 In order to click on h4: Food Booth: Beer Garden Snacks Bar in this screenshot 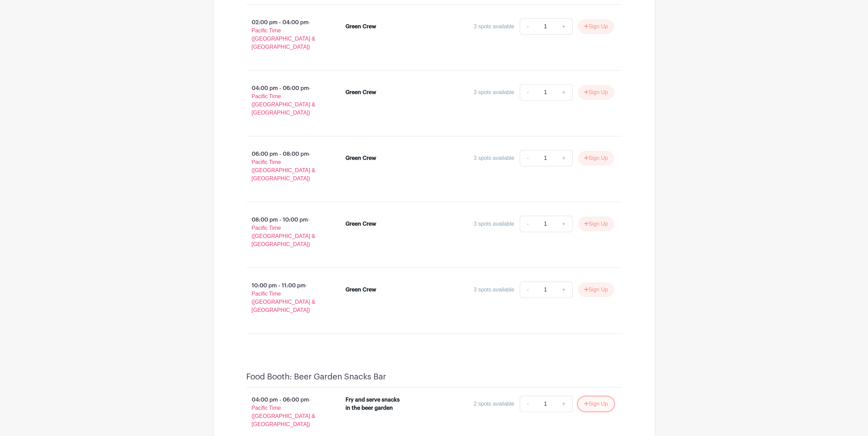, I will do `click(316, 377)`.